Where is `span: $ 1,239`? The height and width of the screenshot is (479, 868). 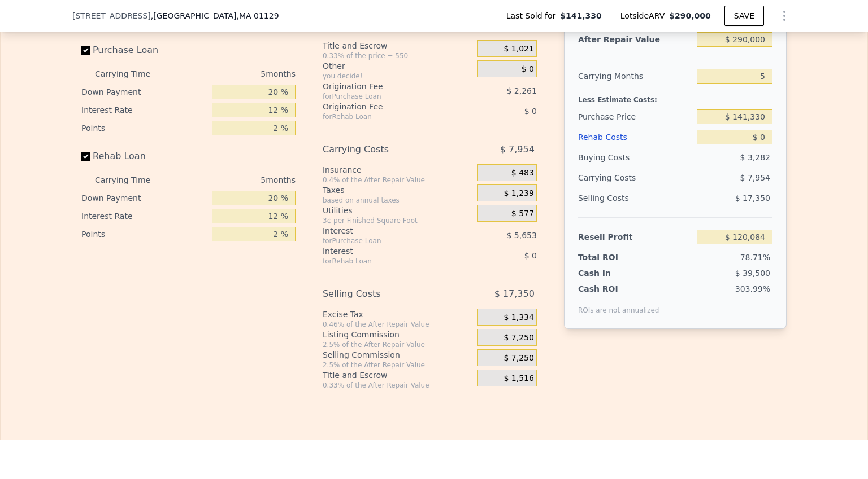 span: $ 1,239 is located at coordinates (518, 194).